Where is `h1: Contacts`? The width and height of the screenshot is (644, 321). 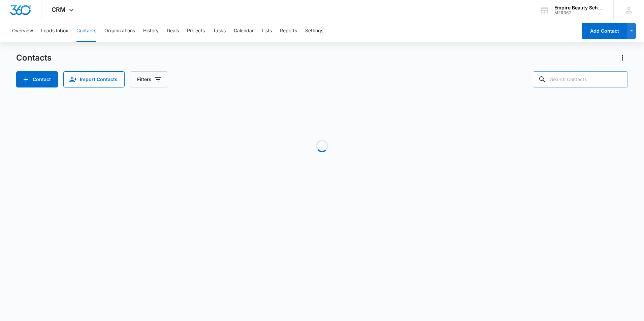 h1: Contacts is located at coordinates (34, 58).